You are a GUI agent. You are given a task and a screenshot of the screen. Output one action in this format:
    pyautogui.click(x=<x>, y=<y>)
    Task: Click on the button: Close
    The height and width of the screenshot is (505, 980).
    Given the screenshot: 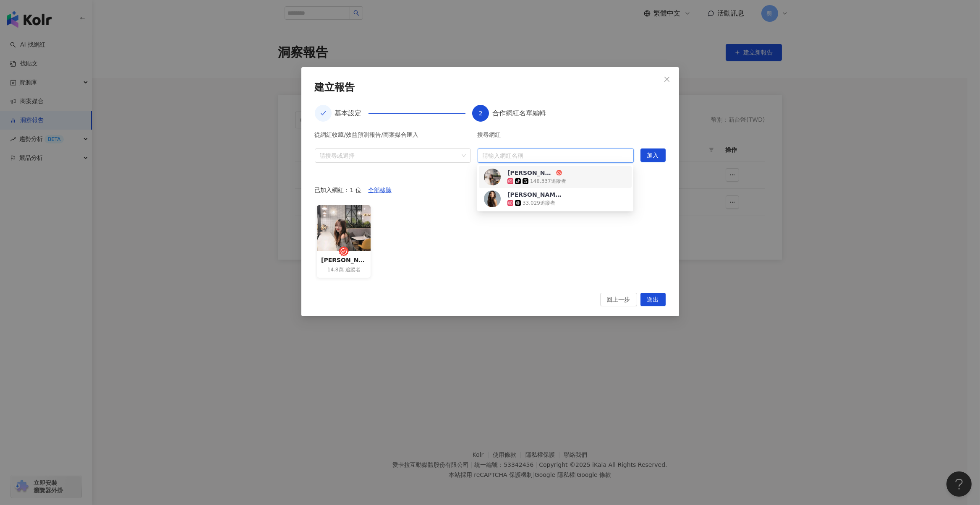 What is the action you would take?
    pyautogui.click(x=667, y=79)
    